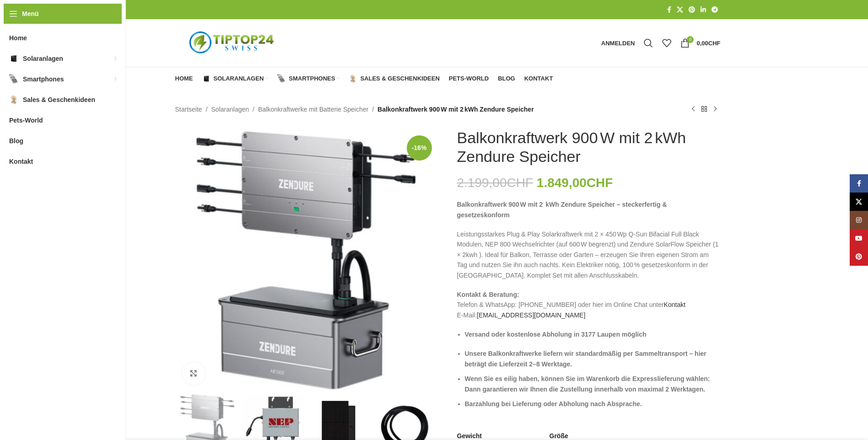 The image size is (868, 440). Describe the element at coordinates (859, 220) in the screenshot. I see `a: Instagram Social Link` at that location.